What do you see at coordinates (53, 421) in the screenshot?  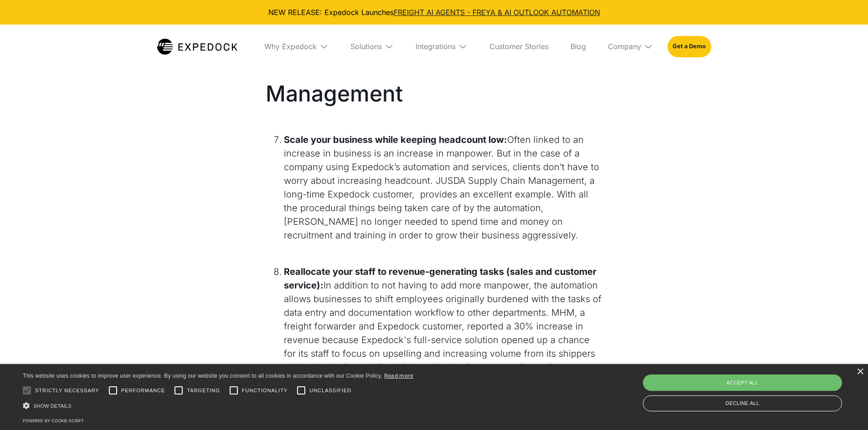 I see `a: Powered by cookie-script` at bounding box center [53, 421].